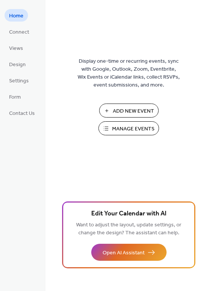 The image size is (212, 291). I want to click on a: Contact Us, so click(22, 113).